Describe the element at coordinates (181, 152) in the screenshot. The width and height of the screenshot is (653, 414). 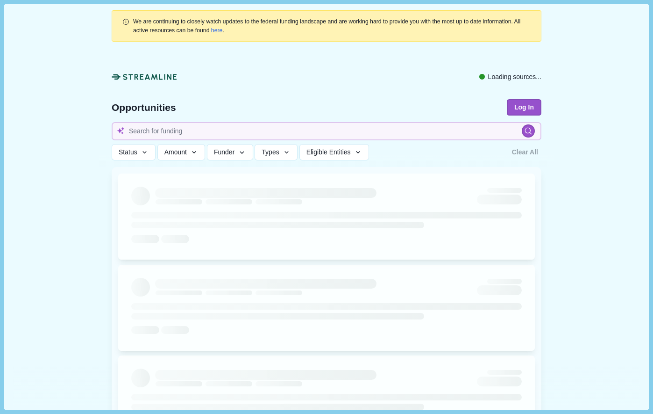
I see `button: Amount` at that location.